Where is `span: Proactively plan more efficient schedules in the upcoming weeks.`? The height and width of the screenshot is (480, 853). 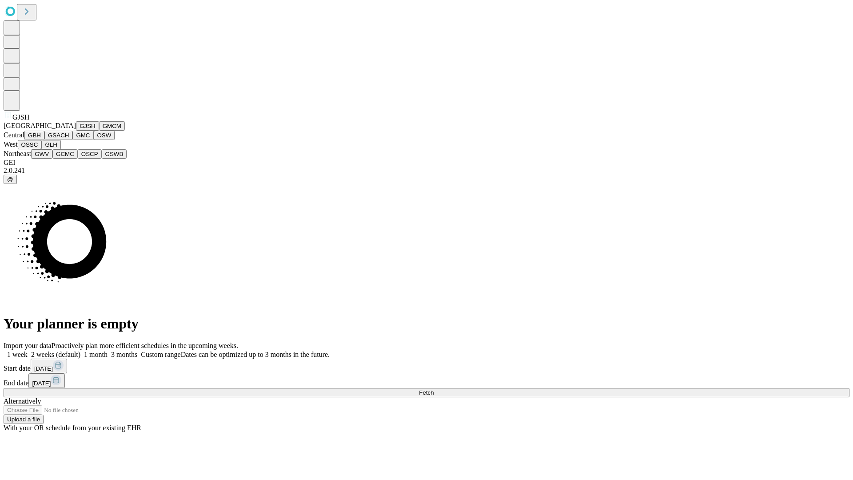 span: Proactively plan more efficient schedules in the upcoming weeks. is located at coordinates (145, 345).